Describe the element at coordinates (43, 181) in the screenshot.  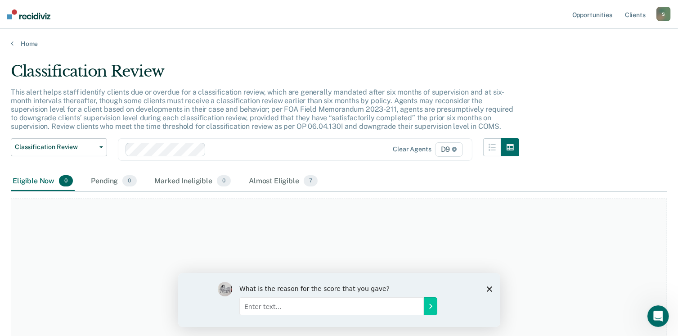
I see `div: Eligible Now0` at that location.